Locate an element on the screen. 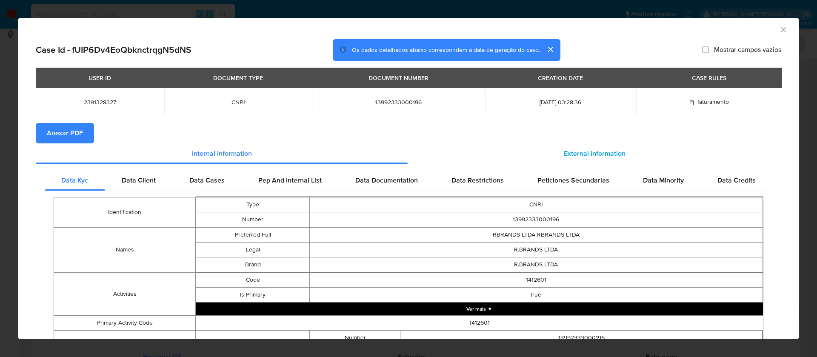 The height and width of the screenshot is (357, 817). span: 2391328327 is located at coordinates (100, 102).